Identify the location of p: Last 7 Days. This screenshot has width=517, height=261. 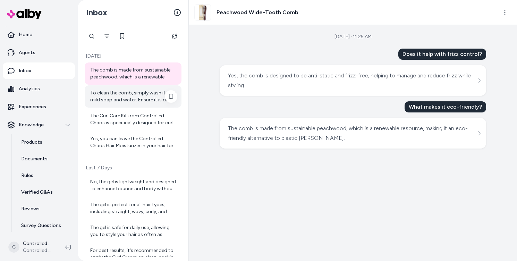
(133, 168).